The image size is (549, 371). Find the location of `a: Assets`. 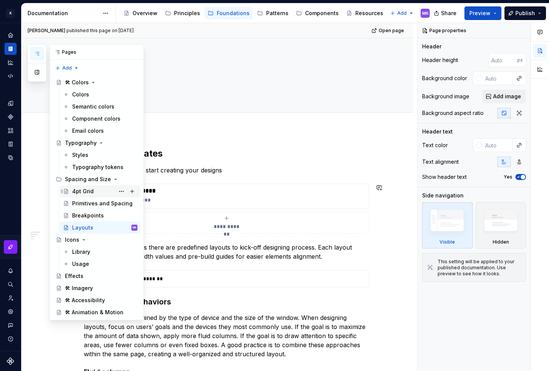

a: Assets is located at coordinates (11, 130).